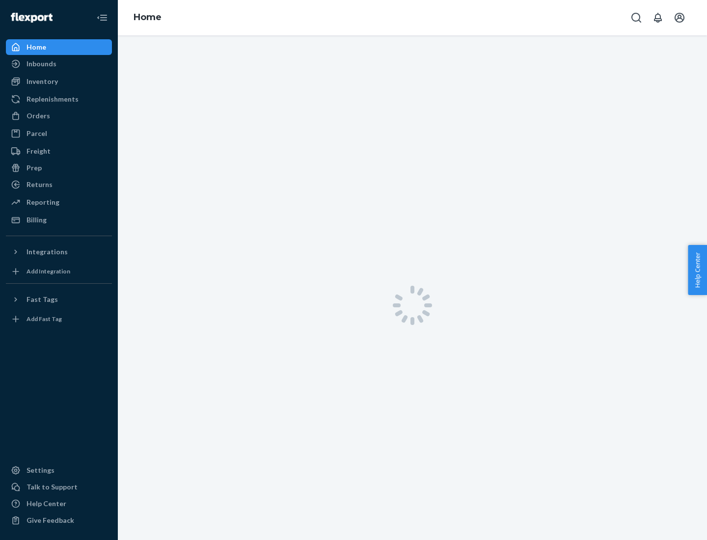 The width and height of the screenshot is (707, 540). What do you see at coordinates (59, 202) in the screenshot?
I see `a: Reporting` at bounding box center [59, 202].